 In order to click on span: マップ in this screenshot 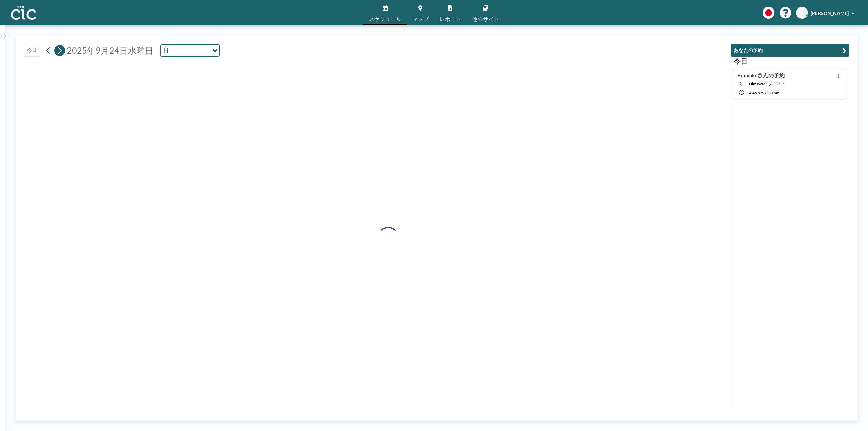, I will do `click(421, 19)`.